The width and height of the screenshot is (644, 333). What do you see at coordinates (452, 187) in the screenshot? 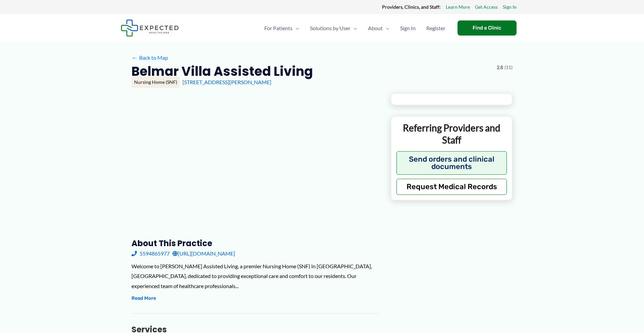
I see `button: Request Medical Records` at bounding box center [452, 187].